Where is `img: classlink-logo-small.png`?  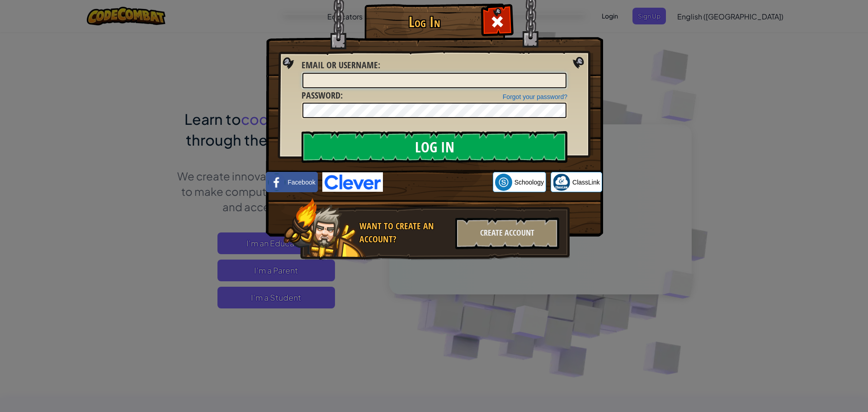
img: classlink-logo-small.png is located at coordinates (561, 182).